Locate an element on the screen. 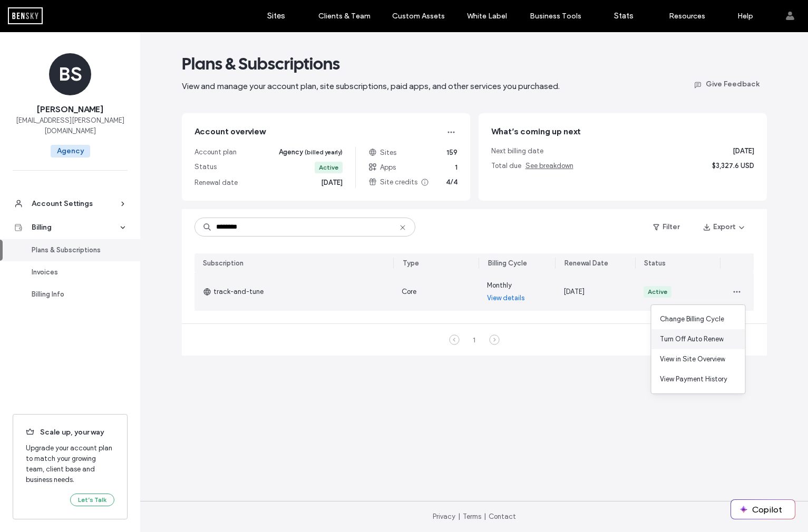  a: Privacy is located at coordinates (443, 516).